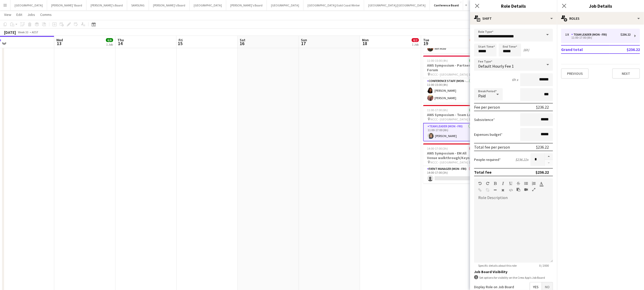  Describe the element at coordinates (8, 14) in the screenshot. I see `a: View` at that location.